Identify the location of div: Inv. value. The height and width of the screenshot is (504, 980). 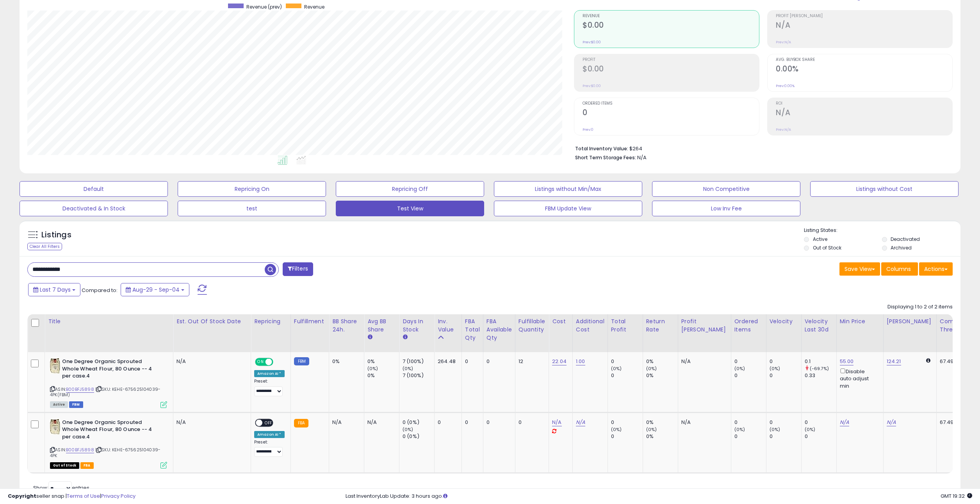
(448, 326).